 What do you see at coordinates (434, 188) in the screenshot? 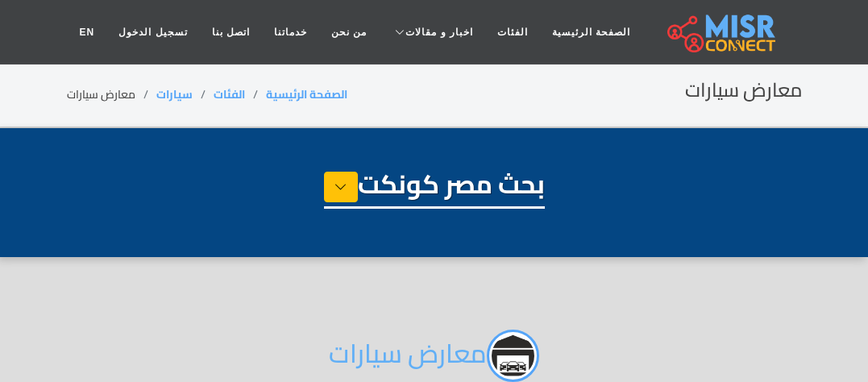
I see `h1: بحث مصر كونكت` at bounding box center [434, 188].